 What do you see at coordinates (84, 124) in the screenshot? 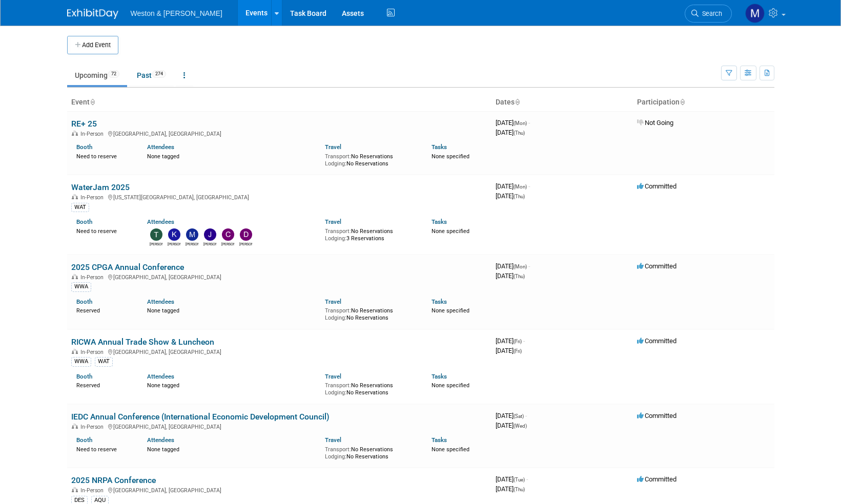
I see `a: RE+ 25` at bounding box center [84, 124].